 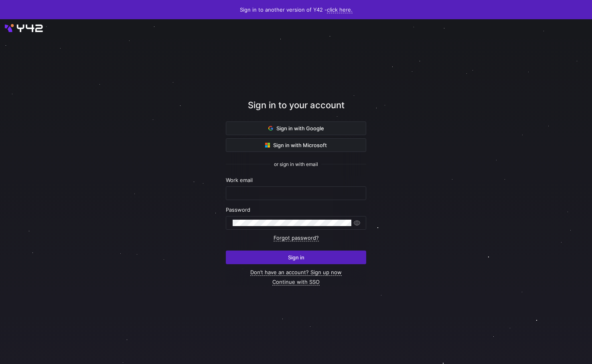 I want to click on button: Sign in with Microsoft, so click(x=296, y=145).